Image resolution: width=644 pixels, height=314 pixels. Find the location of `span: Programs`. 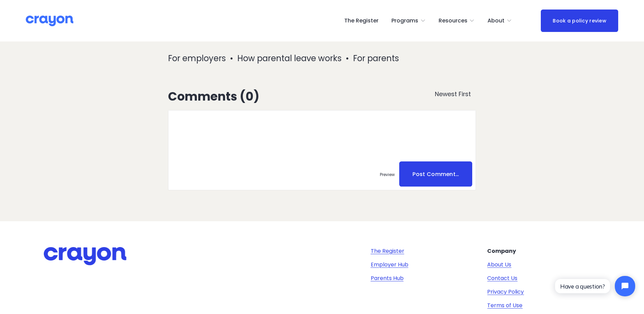

span: Programs is located at coordinates (405, 21).